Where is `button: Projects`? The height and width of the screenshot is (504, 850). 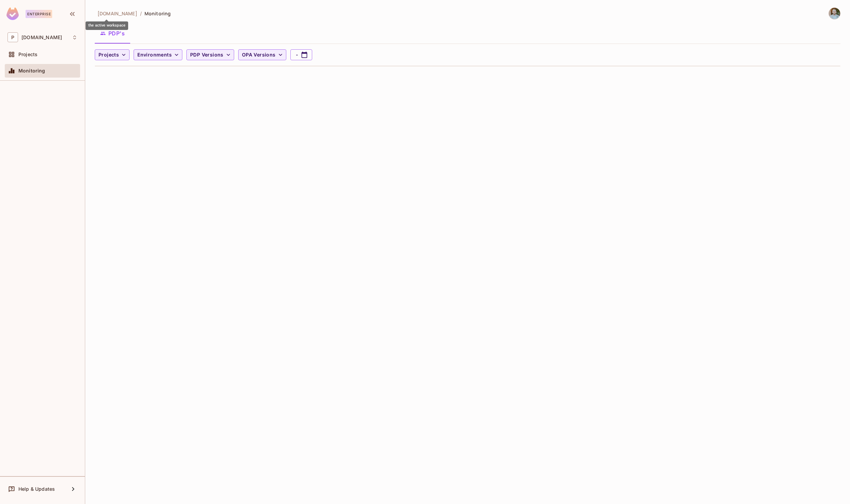
button: Projects is located at coordinates (112, 55).